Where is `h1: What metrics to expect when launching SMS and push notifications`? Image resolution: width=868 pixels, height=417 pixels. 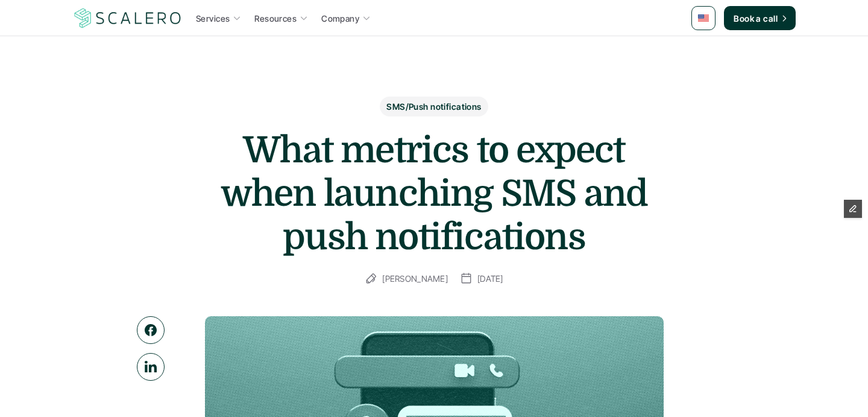 h1: What metrics to expect when launching SMS and push notifications is located at coordinates (434, 194).